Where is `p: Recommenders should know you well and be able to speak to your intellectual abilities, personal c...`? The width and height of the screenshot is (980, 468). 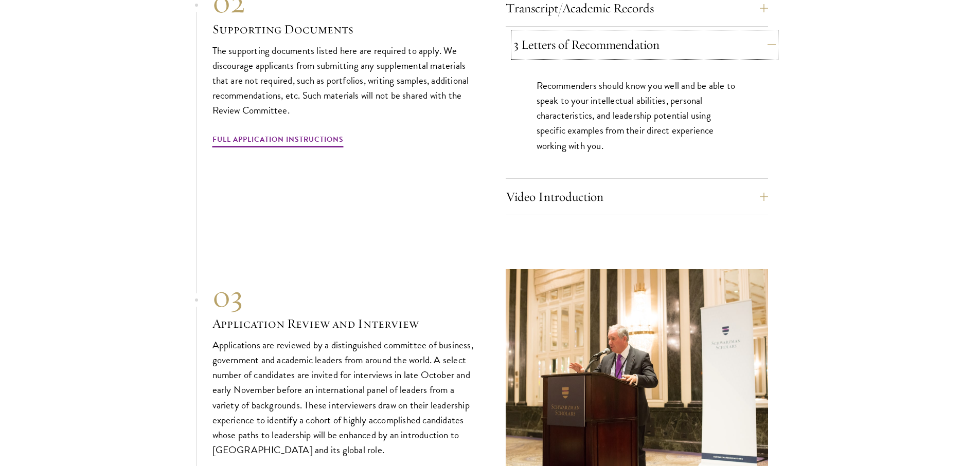
p: Recommenders should know you well and be able to speak to your intellectual abilities, personal c... is located at coordinates (637, 115).